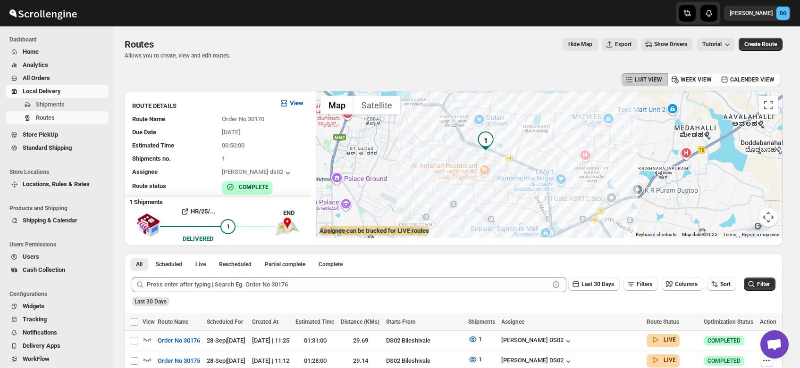 Image resolution: width=800 pixels, height=368 pixels. What do you see at coordinates (729, 234) in the screenshot?
I see `a: Terms (opens in new tab)` at bounding box center [729, 234].